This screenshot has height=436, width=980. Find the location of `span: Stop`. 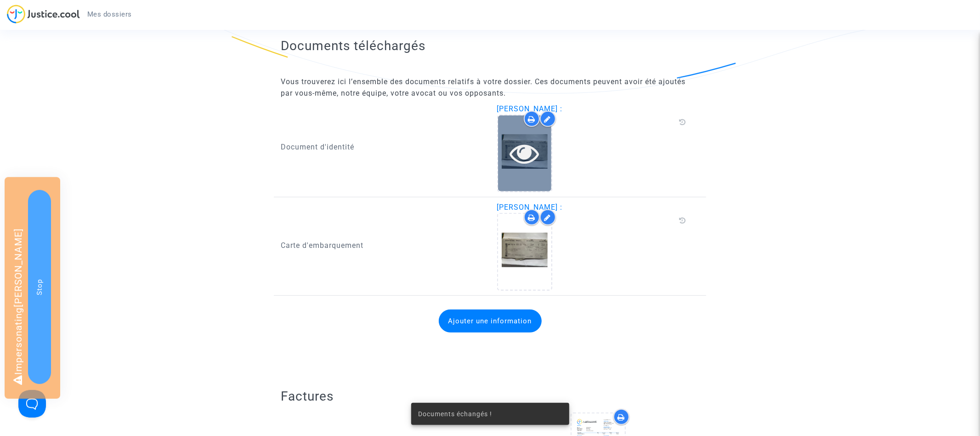

span: Stop is located at coordinates (40, 286).